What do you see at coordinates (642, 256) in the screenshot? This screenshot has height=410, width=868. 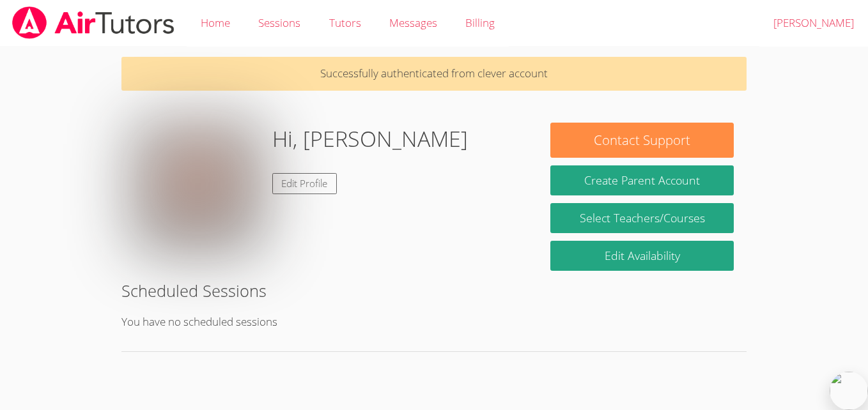 I see `a: Edit Availability` at bounding box center [642, 256].